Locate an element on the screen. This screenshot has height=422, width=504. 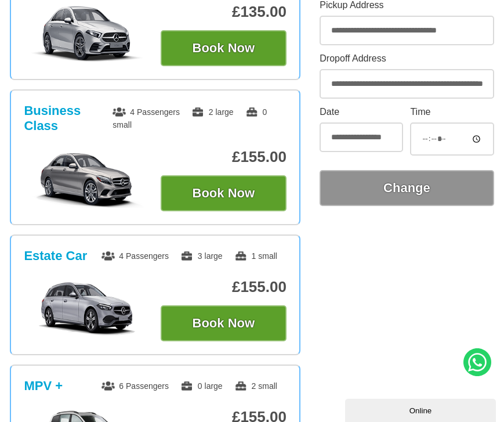
label: Date is located at coordinates (361, 112).